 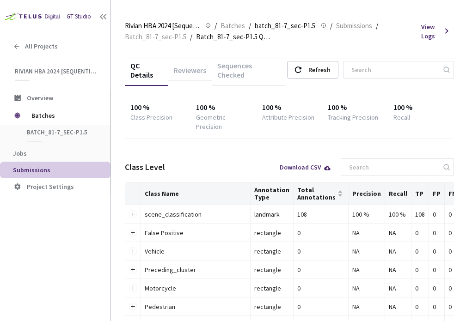 What do you see at coordinates (354, 25) in the screenshot?
I see `a: Submissions` at bounding box center [354, 25].